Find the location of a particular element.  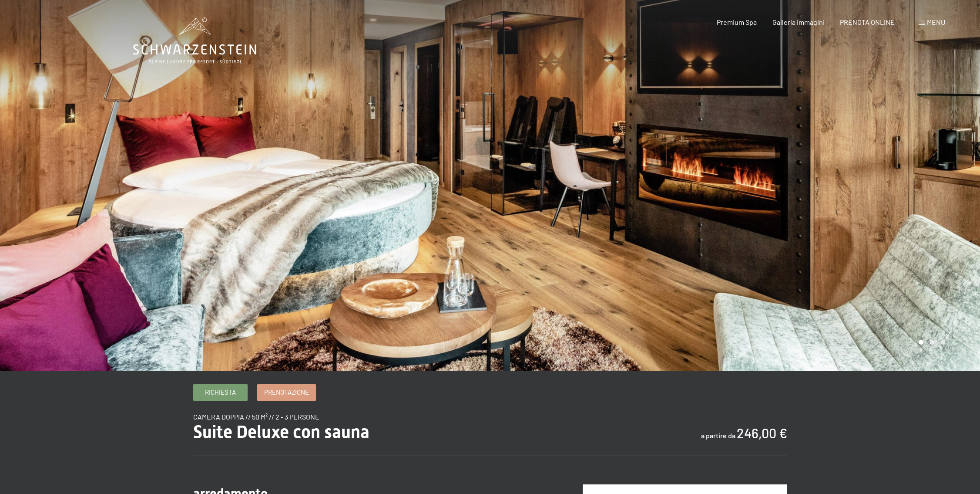

span: Galleria immagini is located at coordinates (798, 22).